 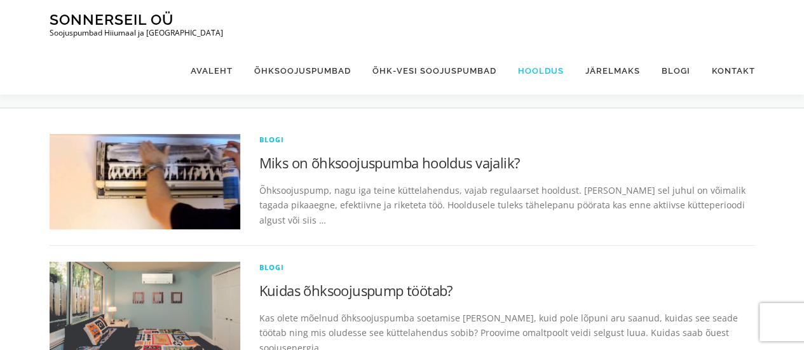 What do you see at coordinates (727, 71) in the screenshot?
I see `a: Kontakt` at bounding box center [727, 71].